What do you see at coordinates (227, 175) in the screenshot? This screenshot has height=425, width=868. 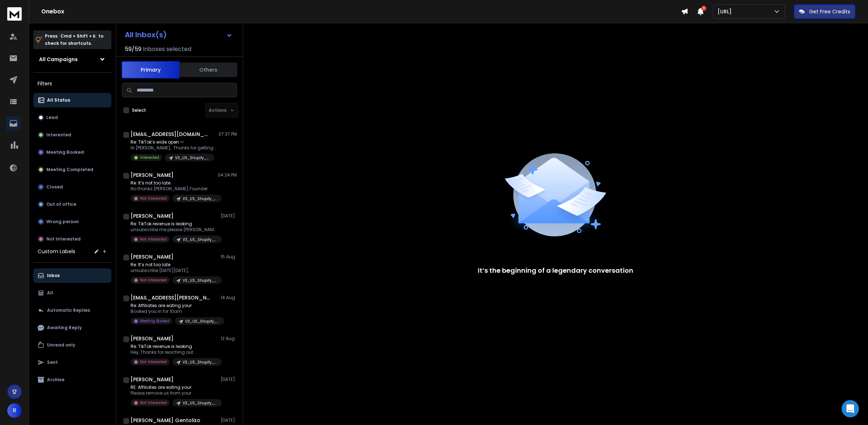 I see `p: 04:24 PM` at bounding box center [227, 175].